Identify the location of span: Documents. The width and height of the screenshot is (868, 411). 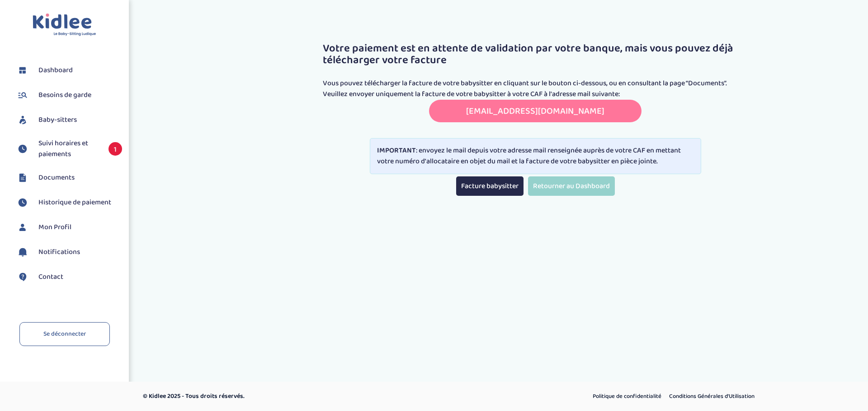
(57, 178).